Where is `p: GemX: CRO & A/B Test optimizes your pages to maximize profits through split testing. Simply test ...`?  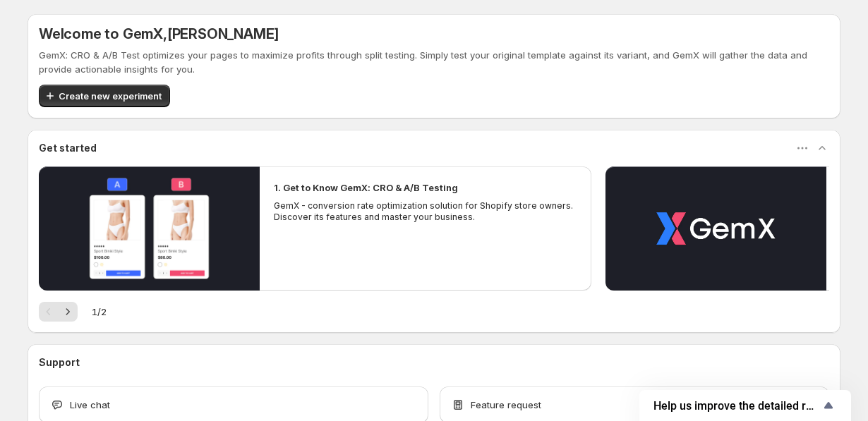
p: GemX: CRO & A/B Test optimizes your pages to maximize profits through split testing. Simply test ... is located at coordinates (434, 62).